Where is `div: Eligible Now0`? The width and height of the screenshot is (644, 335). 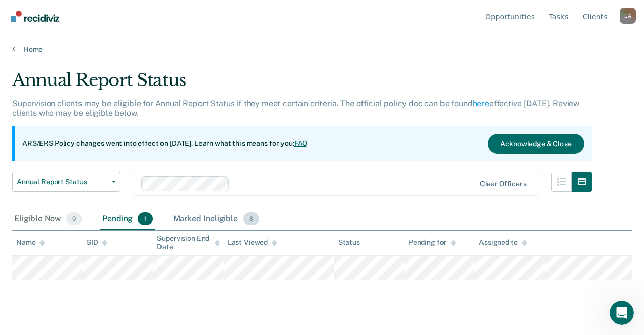 div: Eligible Now0 is located at coordinates (48, 219).